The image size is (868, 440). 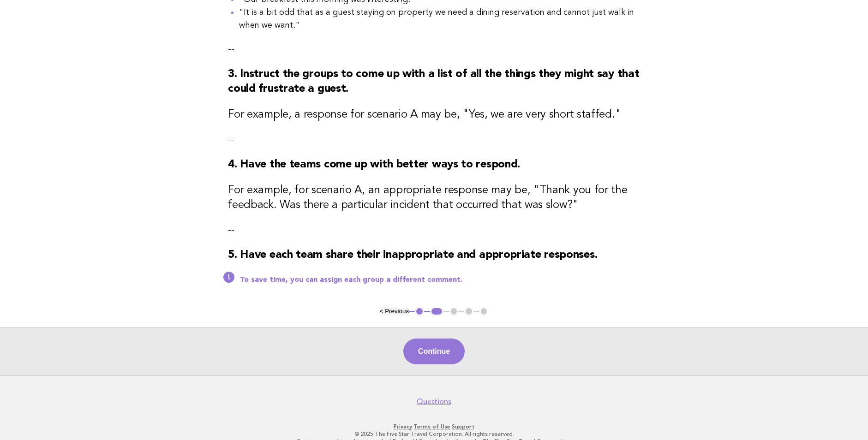 What do you see at coordinates (434, 351) in the screenshot?
I see `button: Continue` at bounding box center [434, 351].